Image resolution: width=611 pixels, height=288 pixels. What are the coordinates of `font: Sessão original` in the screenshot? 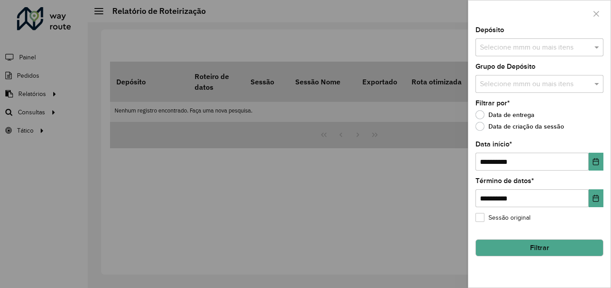 It's located at (509, 218).